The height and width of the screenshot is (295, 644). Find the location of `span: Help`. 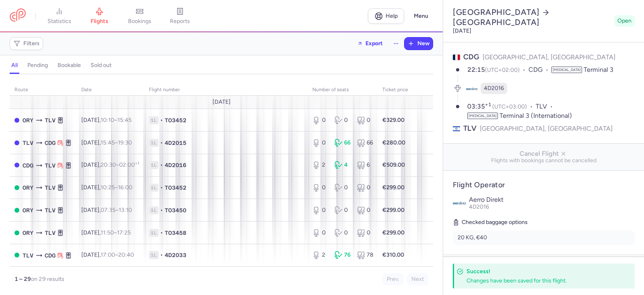

span: Help is located at coordinates (392, 16).